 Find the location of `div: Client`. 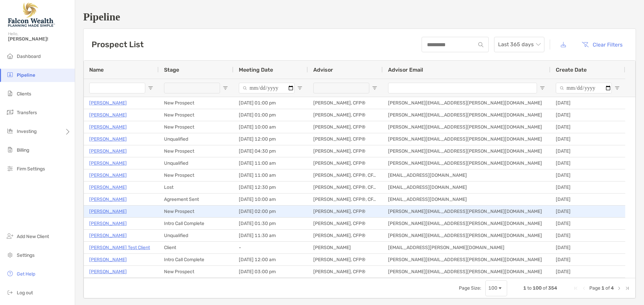

div: Client is located at coordinates (196, 248).